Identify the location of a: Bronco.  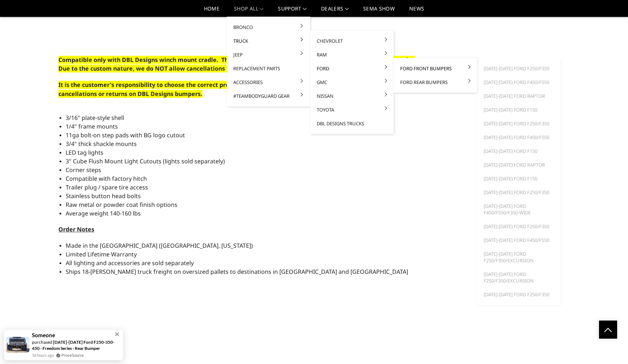
(268, 27).